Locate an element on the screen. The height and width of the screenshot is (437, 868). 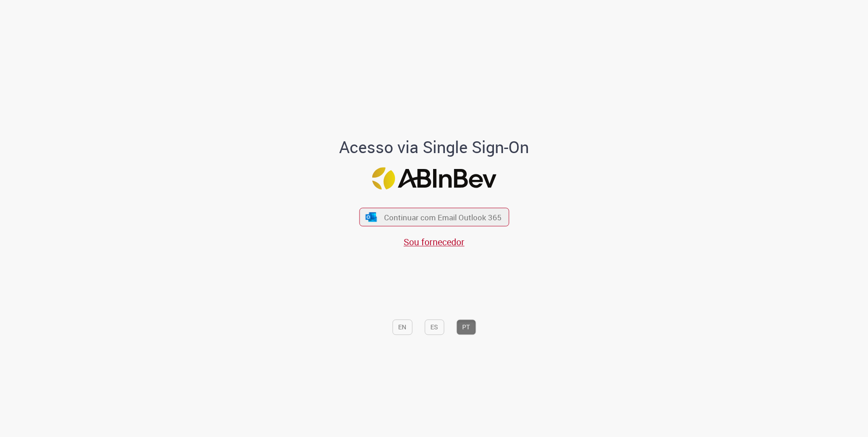
img: Logo ABInBev is located at coordinates (434, 178).